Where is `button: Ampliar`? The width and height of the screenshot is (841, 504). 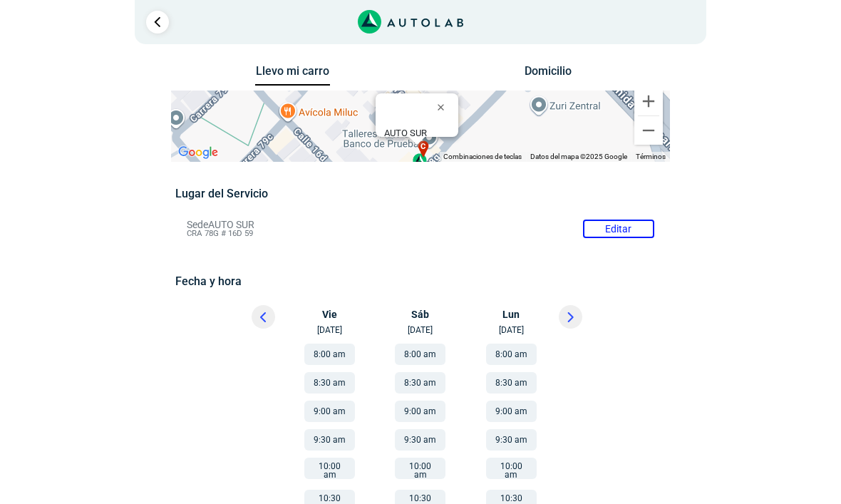
button: Ampliar is located at coordinates (649, 101).